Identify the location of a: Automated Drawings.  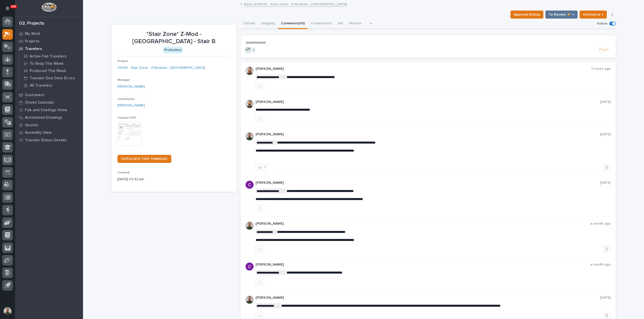
(49, 117).